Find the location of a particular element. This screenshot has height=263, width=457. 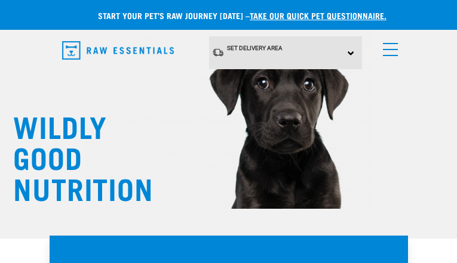

img: Raw Essentials Logo is located at coordinates (118, 50).